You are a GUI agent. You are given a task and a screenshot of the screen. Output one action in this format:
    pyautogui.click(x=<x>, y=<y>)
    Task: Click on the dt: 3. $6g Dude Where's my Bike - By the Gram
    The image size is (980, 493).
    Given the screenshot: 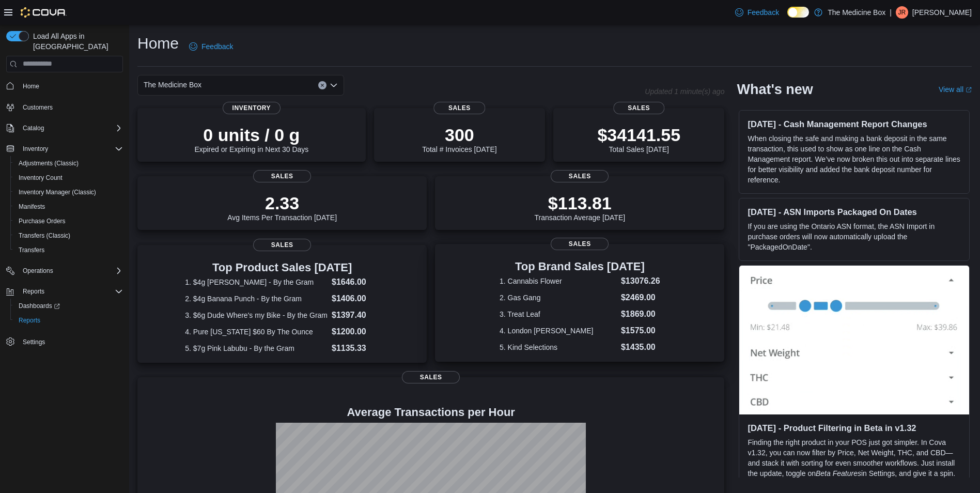 What is the action you would take?
    pyautogui.click(x=257, y=315)
    